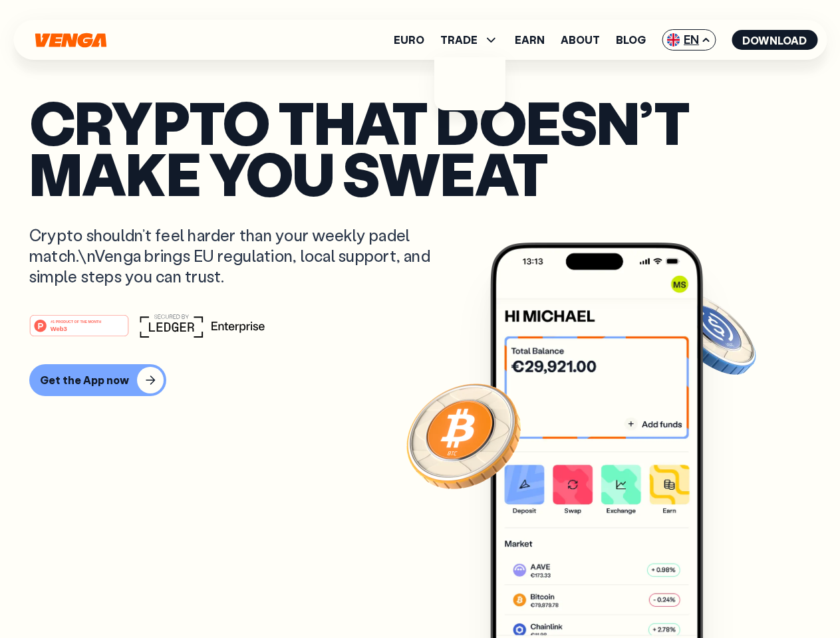 This screenshot has height=638, width=840. What do you see at coordinates (84, 380) in the screenshot?
I see `div: Get the App now` at bounding box center [84, 380].